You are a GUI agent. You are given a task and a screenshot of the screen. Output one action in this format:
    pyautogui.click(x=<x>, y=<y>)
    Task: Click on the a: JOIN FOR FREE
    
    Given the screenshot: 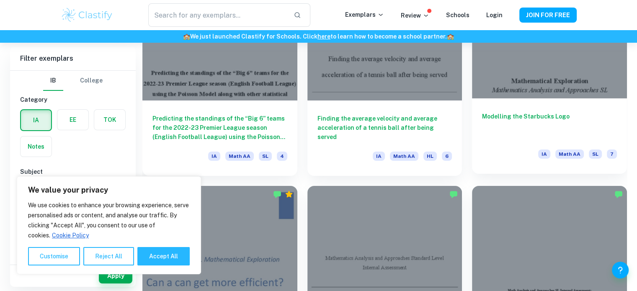 What is the action you would take?
    pyautogui.click(x=548, y=15)
    